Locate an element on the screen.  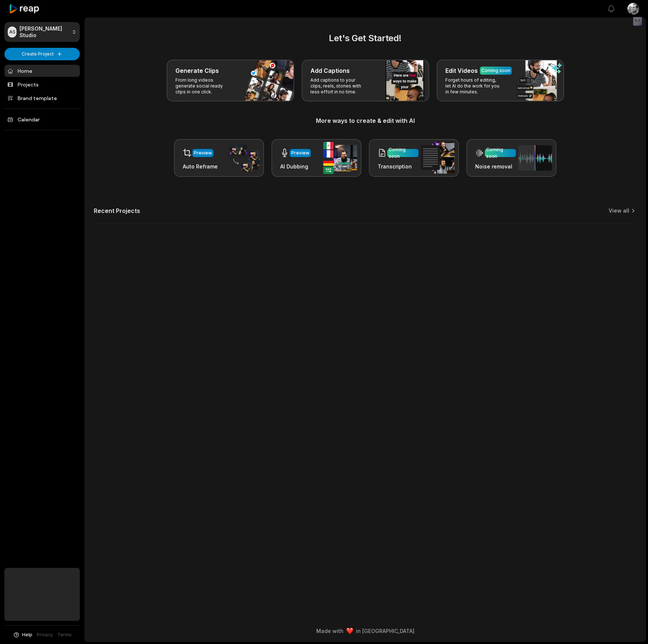
img: auto_reframe.png is located at coordinates (243, 158).